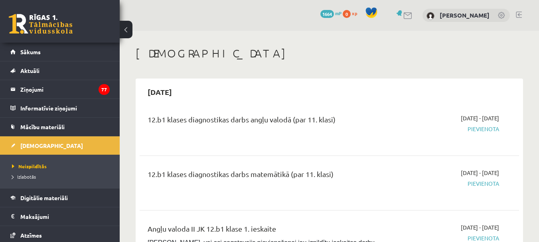  I want to click on a: Izlabotās, so click(62, 177).